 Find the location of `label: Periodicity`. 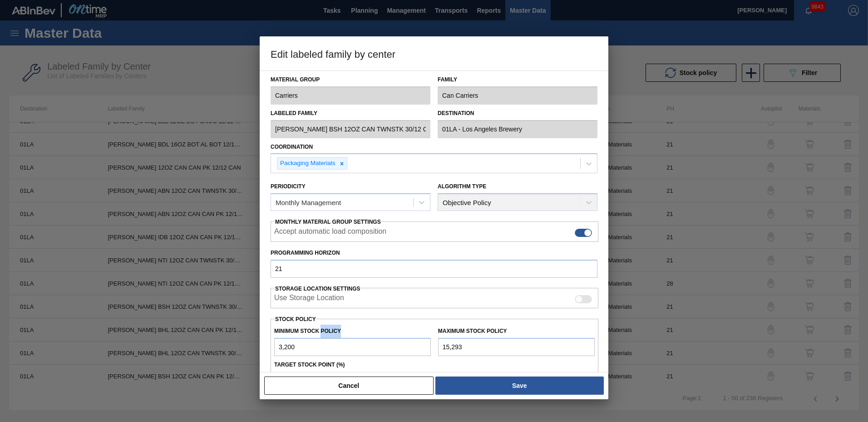

label: Periodicity is located at coordinates (288, 186).